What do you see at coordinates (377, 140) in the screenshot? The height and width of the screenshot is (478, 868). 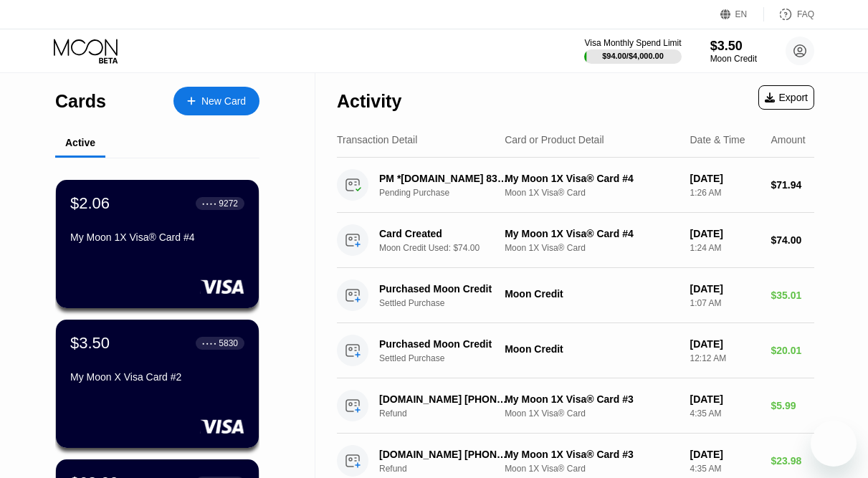 I see `div: Transaction Detail` at bounding box center [377, 140].